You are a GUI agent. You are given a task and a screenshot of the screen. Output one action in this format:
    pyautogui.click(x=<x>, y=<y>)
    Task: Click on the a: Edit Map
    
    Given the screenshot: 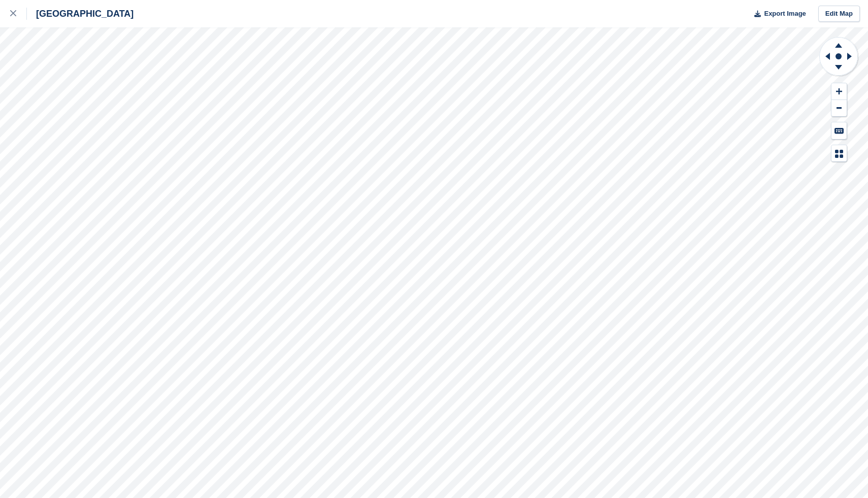 What is the action you would take?
    pyautogui.click(x=839, y=14)
    